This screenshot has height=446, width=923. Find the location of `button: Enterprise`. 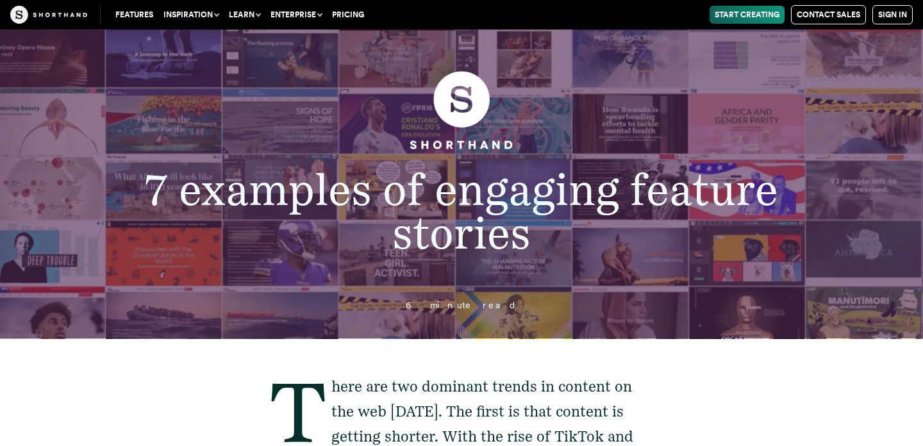

button: Enterprise is located at coordinates (296, 15).